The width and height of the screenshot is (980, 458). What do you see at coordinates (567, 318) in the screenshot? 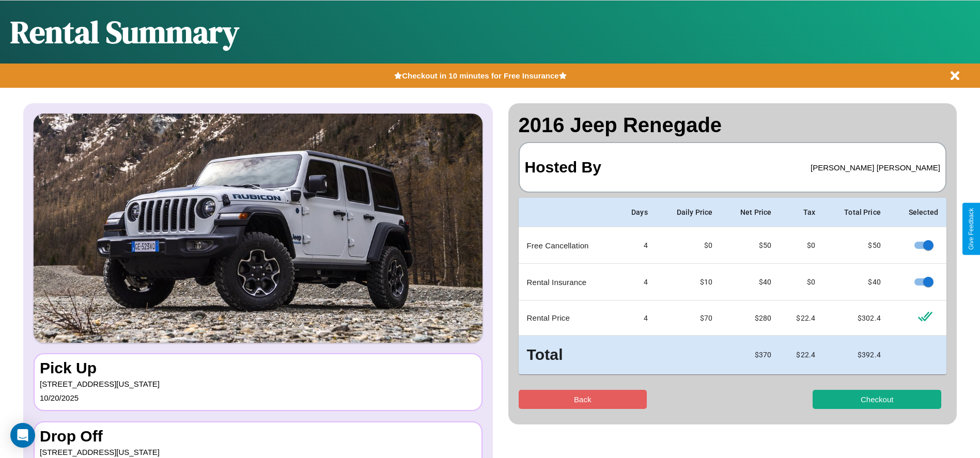
I see `p: Rental Price` at bounding box center [567, 318].